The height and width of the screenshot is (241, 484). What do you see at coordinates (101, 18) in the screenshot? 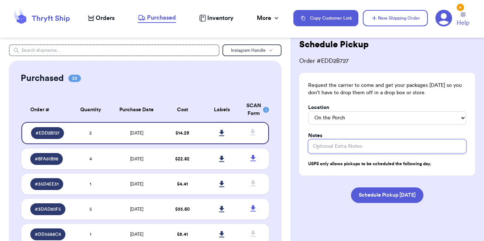
I see `a: Orders` at bounding box center [101, 18].